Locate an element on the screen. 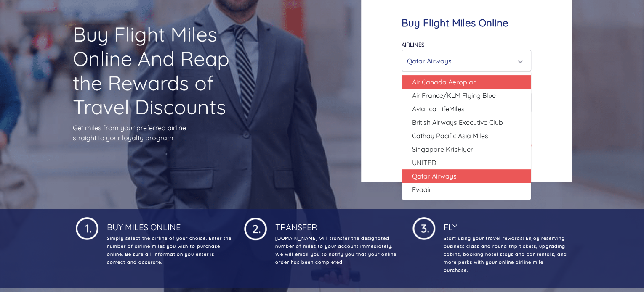  button: Qatar Airways is located at coordinates (466, 61).